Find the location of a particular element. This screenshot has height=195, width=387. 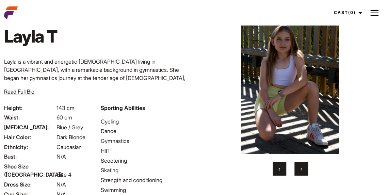

li: Strength and conditioning is located at coordinates (145, 180).